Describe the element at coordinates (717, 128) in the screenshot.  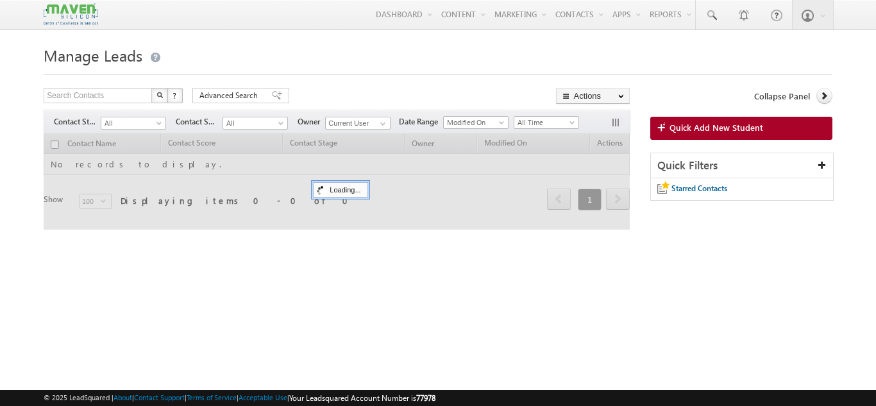
I see `span: Quick Add New Student` at that location.